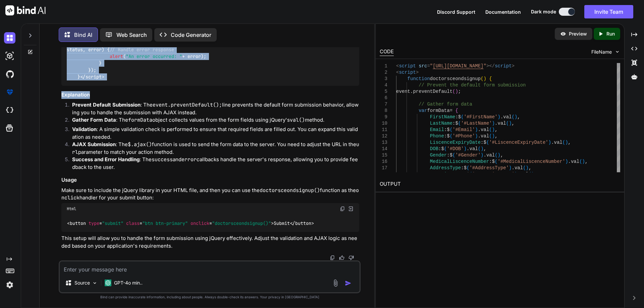 This screenshot has width=644, height=308. What do you see at coordinates (564, 34) in the screenshot?
I see `img: preview` at bounding box center [564, 34].